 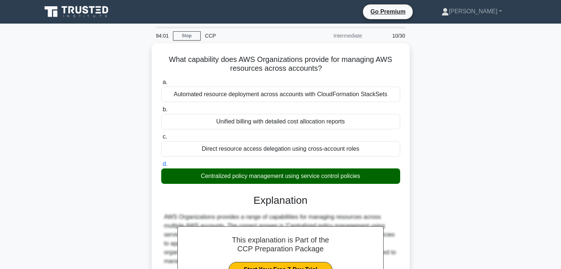 What do you see at coordinates (281, 149) in the screenshot?
I see `div: Direct resource access delegation using cross-account roles` at bounding box center [281, 149].